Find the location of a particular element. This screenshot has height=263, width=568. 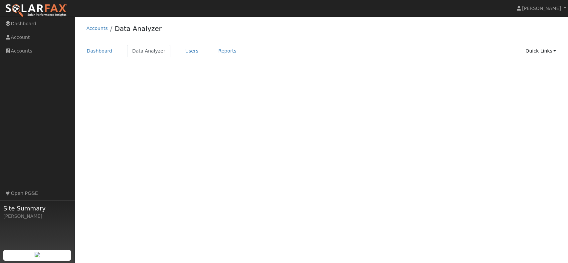

a: Dashboard is located at coordinates (100, 51).